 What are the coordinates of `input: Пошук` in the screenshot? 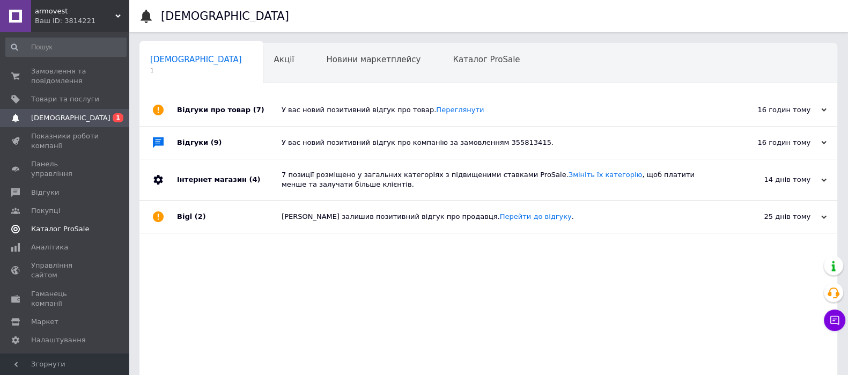 It's located at (66, 47).